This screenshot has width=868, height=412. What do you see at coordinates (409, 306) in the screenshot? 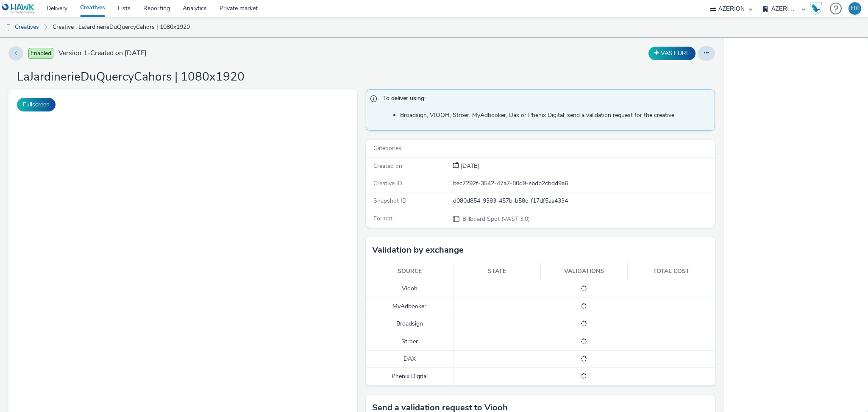
I see `td: MyAdbooker` at bounding box center [409, 306].